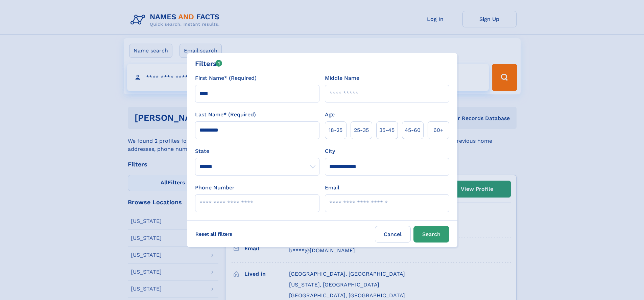  I want to click on label: Reset all filters, so click(213, 234).